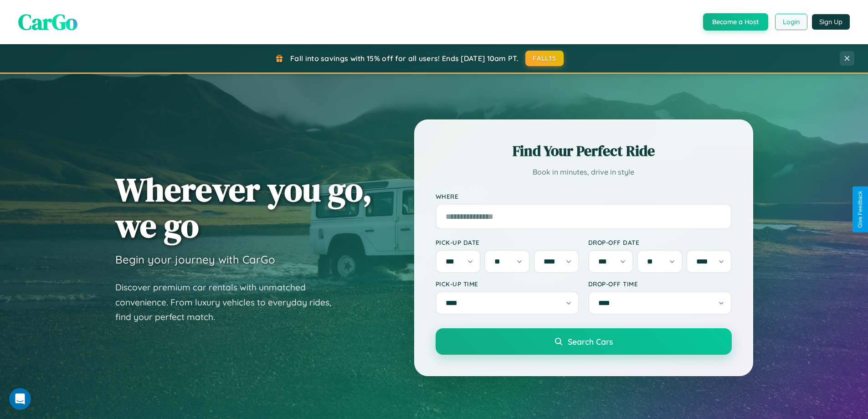  Describe the element at coordinates (48, 22) in the screenshot. I see `span: CarGo` at that location.